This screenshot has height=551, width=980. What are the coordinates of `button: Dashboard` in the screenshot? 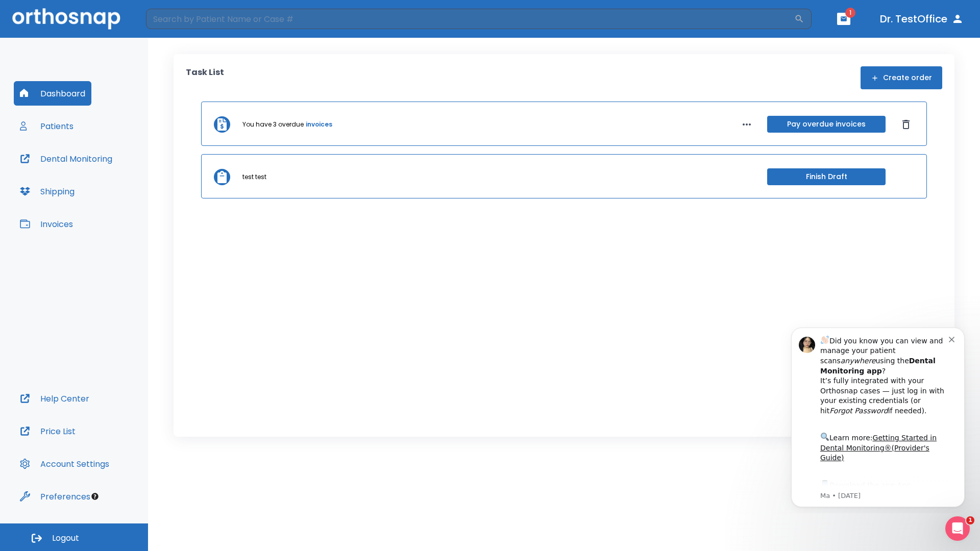 It's located at (53, 93).